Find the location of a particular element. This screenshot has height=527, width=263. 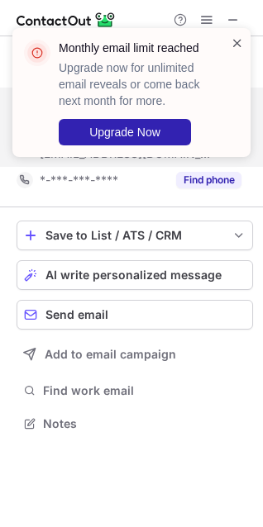

div: Save to List / ATS / CRM is located at coordinates (135, 236).